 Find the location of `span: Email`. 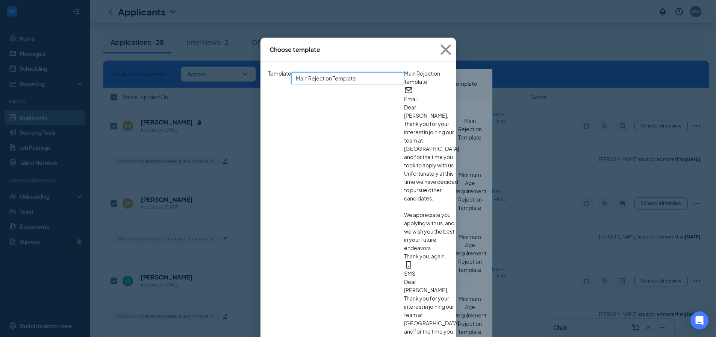

span: Email is located at coordinates (432, 94).